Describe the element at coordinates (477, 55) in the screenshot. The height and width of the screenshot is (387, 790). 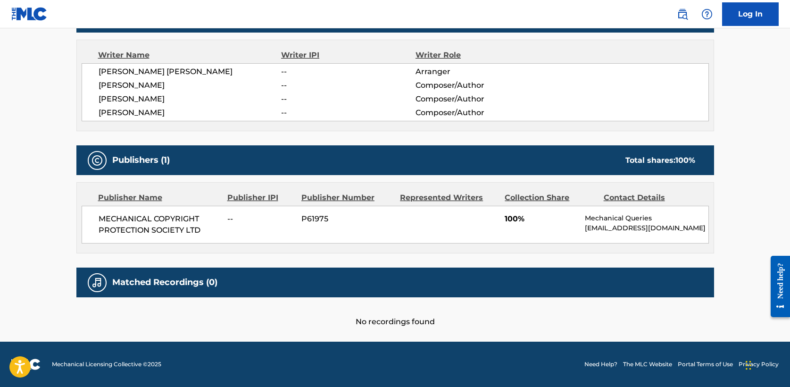
I see `div: Writer Role` at that location.